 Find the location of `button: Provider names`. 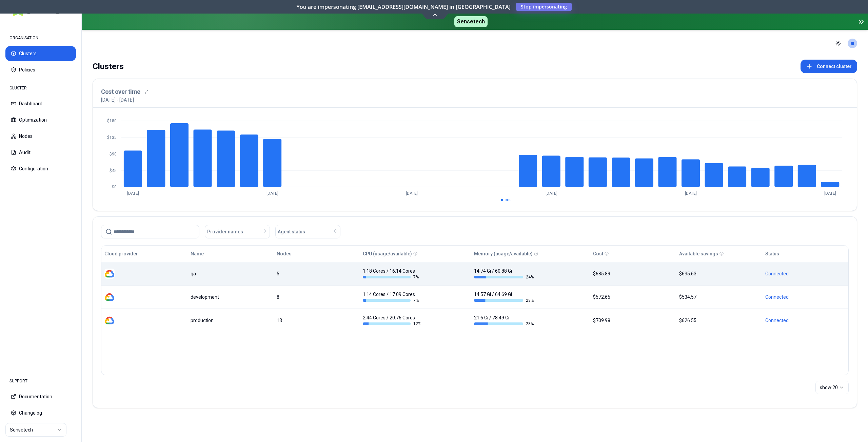

button: Provider names is located at coordinates (238, 232).